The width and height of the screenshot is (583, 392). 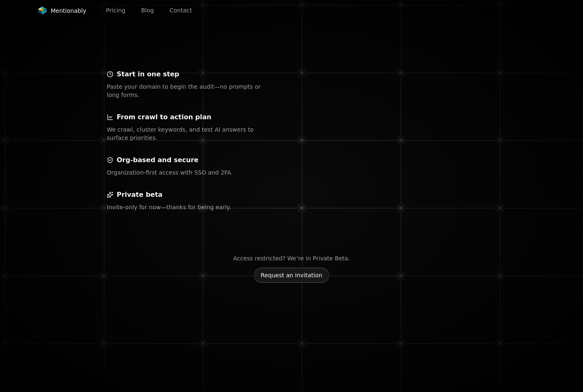 What do you see at coordinates (164, 117) in the screenshot?
I see `p: From crawl to action plan` at bounding box center [164, 117].